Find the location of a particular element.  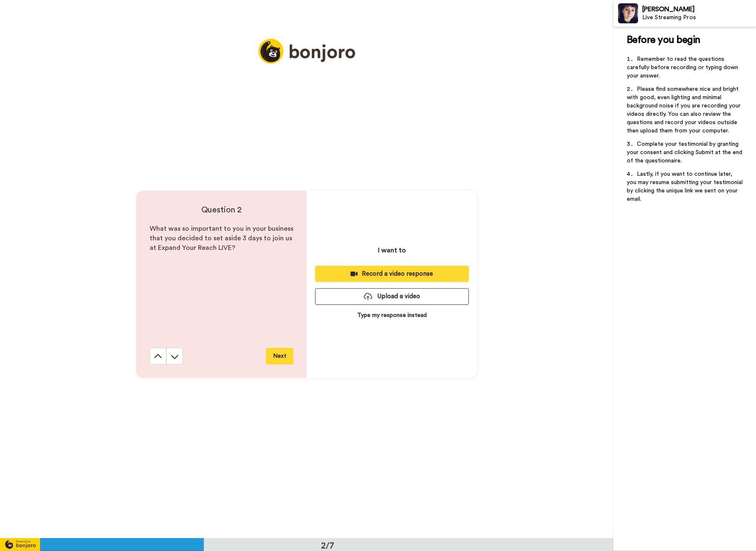

span: Lastly, if you want to continue later, you may resume submitting your testimonial by clicking the... is located at coordinates (686, 187).